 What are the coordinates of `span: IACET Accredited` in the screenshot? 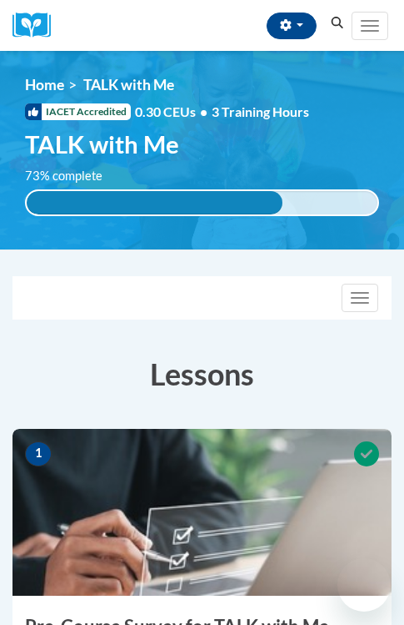 It's located at (78, 112).